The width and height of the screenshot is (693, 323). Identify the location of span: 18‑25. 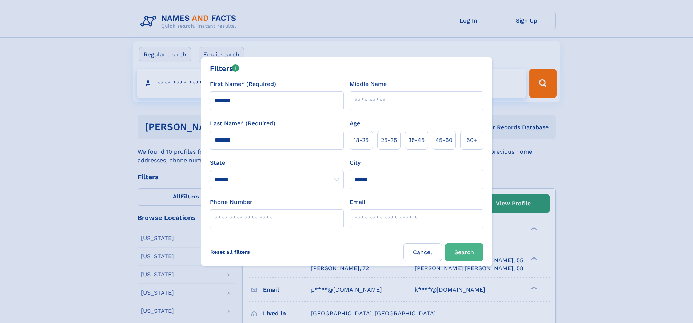
(361, 140).